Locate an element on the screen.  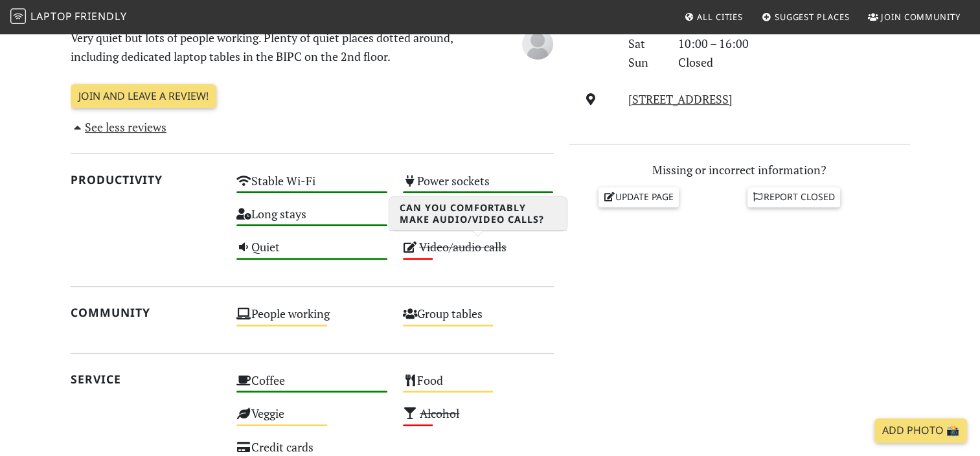
span: Suggest Places is located at coordinates (812, 17).